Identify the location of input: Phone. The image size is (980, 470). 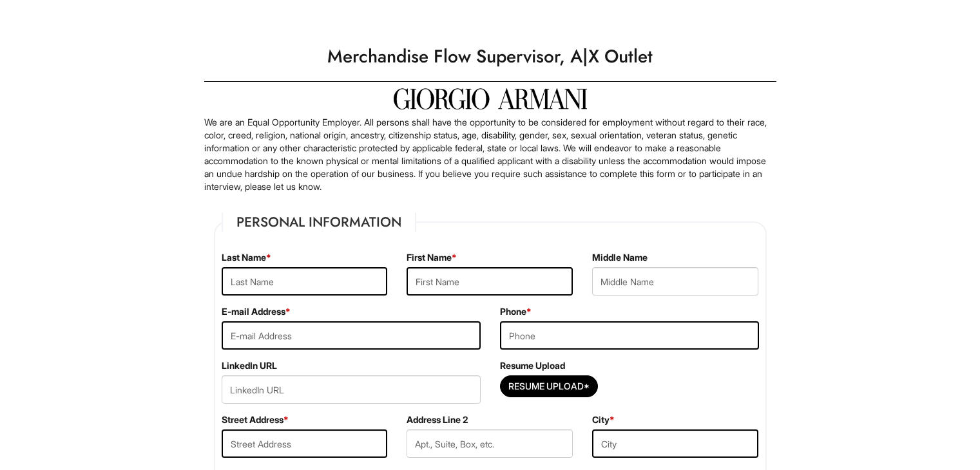
(630, 336).